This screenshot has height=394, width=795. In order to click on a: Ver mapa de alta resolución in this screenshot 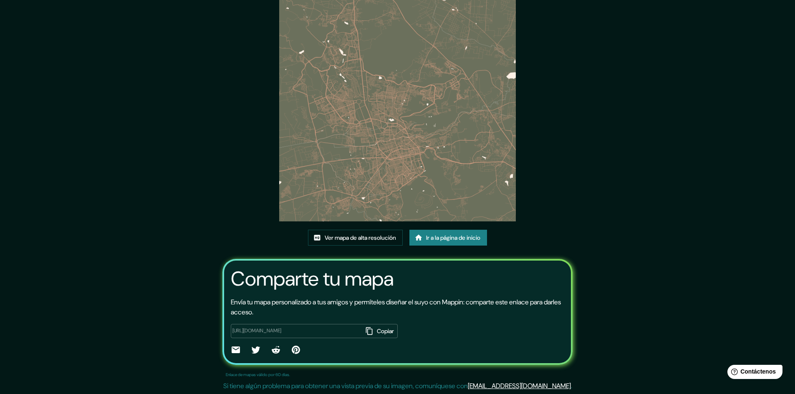, I will do `click(355, 238)`.